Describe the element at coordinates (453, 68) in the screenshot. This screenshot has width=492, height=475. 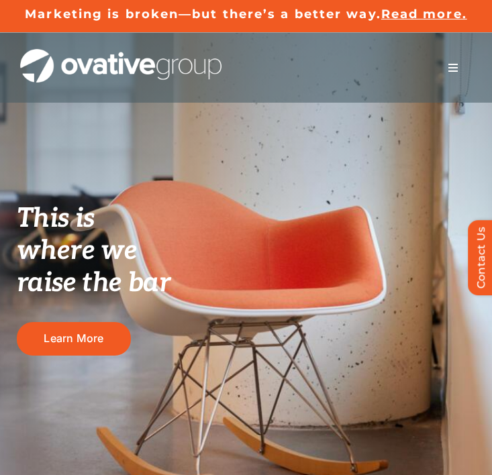
I see `nav: Menu` at that location.